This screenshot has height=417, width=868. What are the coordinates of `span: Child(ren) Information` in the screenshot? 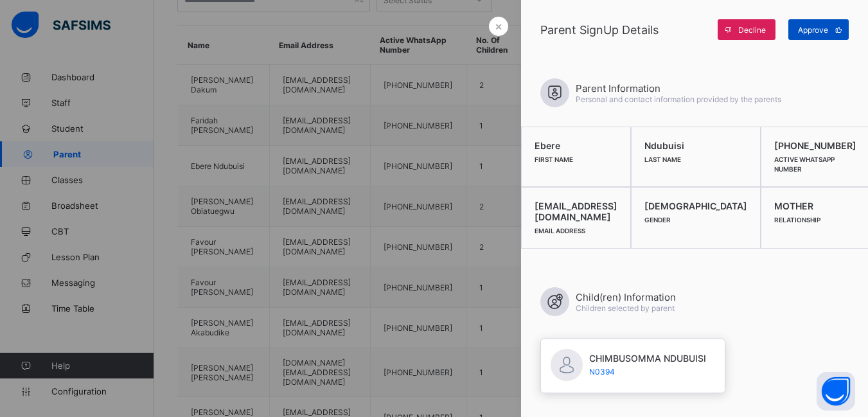 It's located at (625, 297).